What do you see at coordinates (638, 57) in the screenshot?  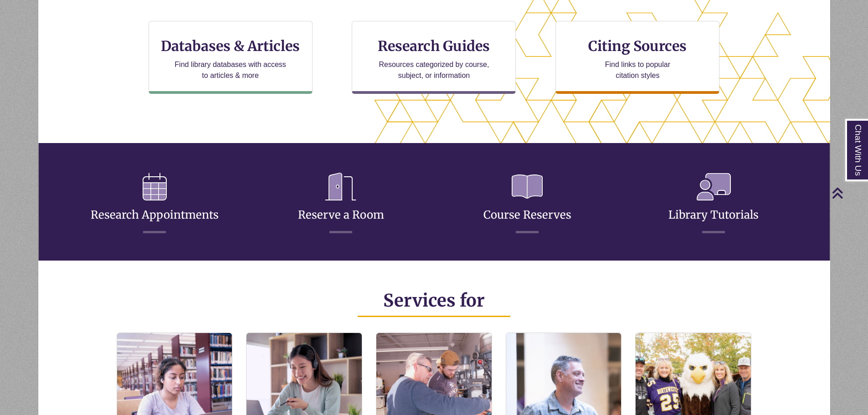 I see `a: Citing Sources Find links to popular citation styles` at bounding box center [638, 57].